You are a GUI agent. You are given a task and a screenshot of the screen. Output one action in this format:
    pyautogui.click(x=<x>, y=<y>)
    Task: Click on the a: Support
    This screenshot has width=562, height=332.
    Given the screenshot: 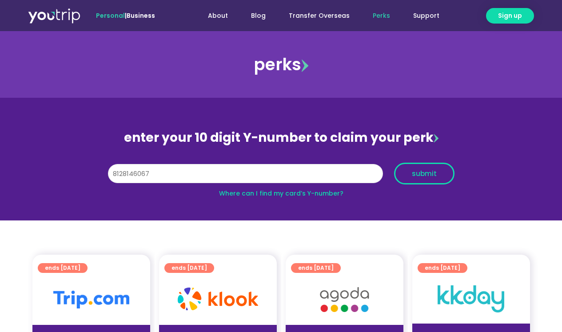 What is the action you would take?
    pyautogui.click(x=426, y=16)
    